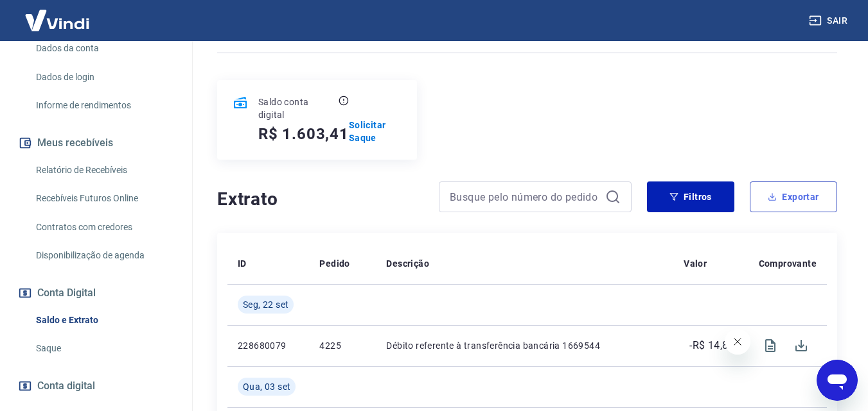 The height and width of the screenshot is (411, 868). What do you see at coordinates (57, 20) in the screenshot?
I see `img: Vindi` at bounding box center [57, 20].